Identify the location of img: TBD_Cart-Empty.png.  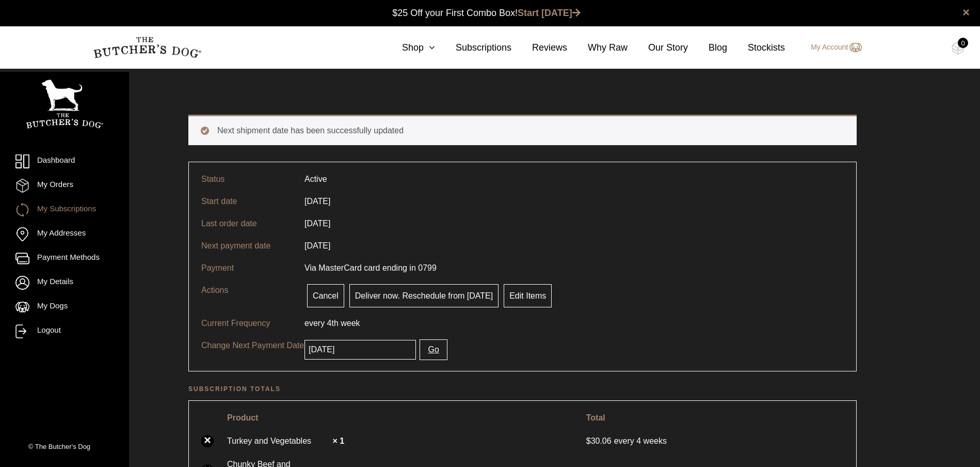
(958, 48).